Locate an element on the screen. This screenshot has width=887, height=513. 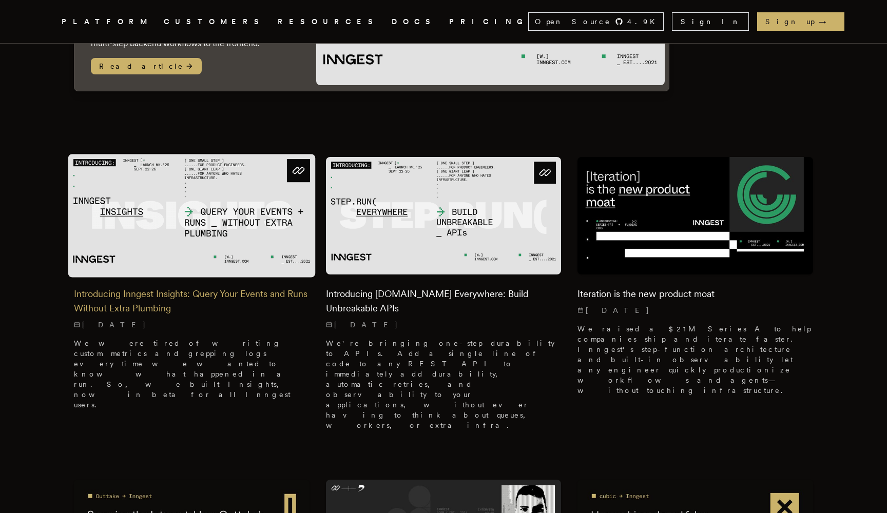
button: RESOURCES is located at coordinates (329, 22).